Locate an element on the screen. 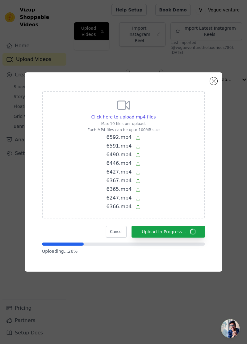  span: Click here to upload mp4 files is located at coordinates (124, 117).